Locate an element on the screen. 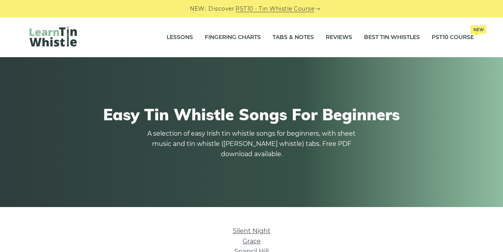 The width and height of the screenshot is (503, 252). a: Silent Night is located at coordinates (252, 230).